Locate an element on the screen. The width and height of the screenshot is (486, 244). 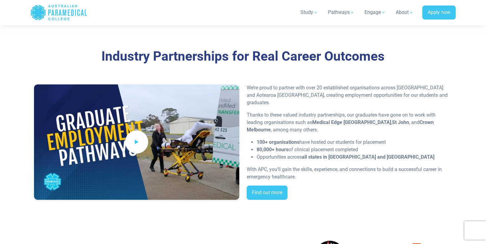
strong: 80,000+ hours is located at coordinates (272, 149).